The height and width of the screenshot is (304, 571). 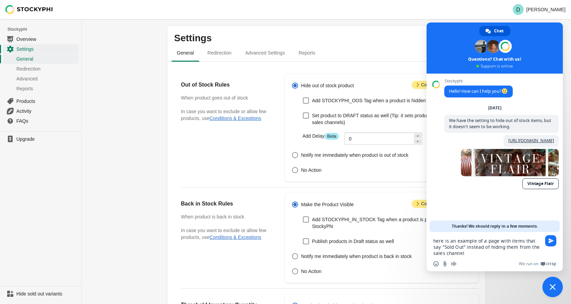 What do you see at coordinates (518, 10) in the screenshot?
I see `text: D` at bounding box center [518, 10].